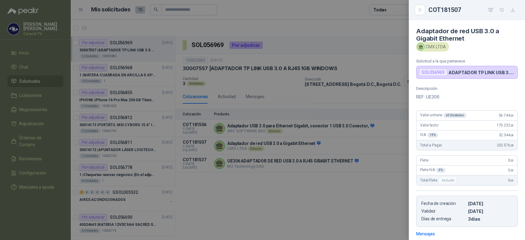  Describe the element at coordinates (439, 180) in the screenshot. I see `span: Total Flete` at that location.